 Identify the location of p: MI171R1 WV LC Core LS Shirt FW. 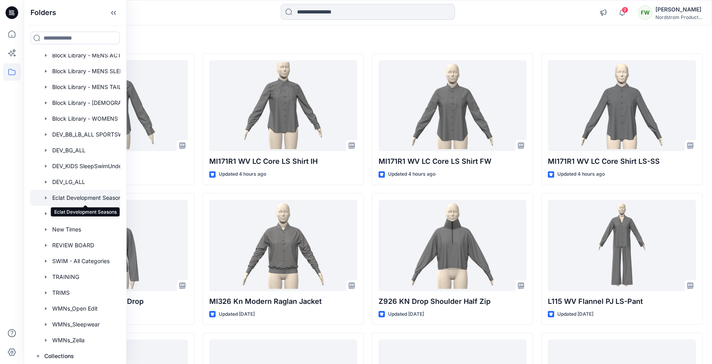
(453, 161).